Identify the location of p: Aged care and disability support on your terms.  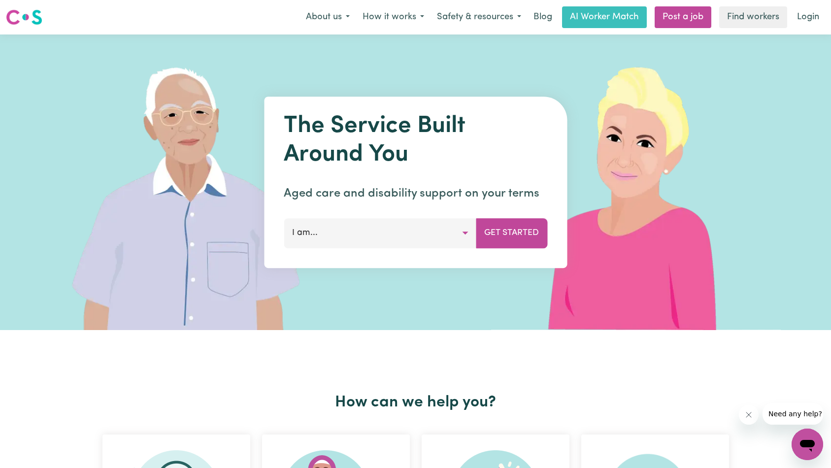
(415, 194).